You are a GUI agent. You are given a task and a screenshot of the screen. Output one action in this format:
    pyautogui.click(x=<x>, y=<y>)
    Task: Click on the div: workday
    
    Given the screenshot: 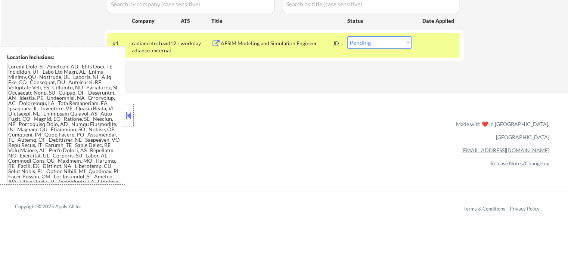 What is the action you would take?
    pyautogui.click(x=196, y=43)
    